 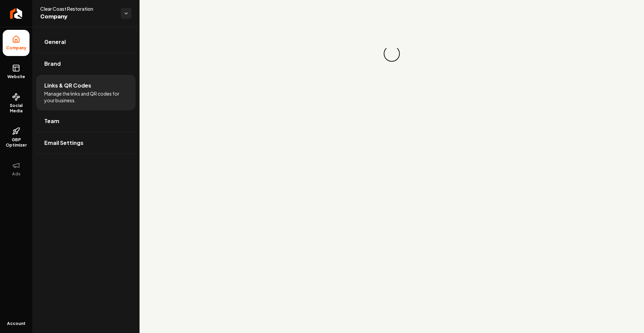 I want to click on span: Brand, so click(x=52, y=64).